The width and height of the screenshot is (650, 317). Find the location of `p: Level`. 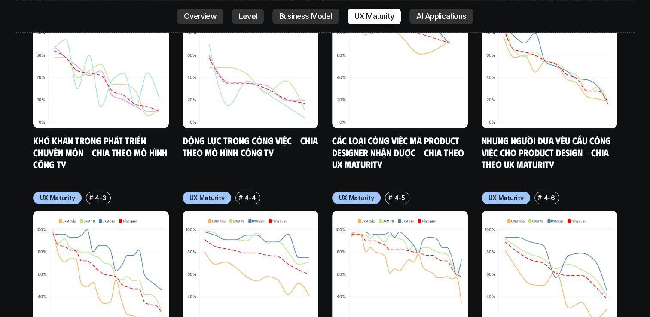

p: Level is located at coordinates (248, 16).